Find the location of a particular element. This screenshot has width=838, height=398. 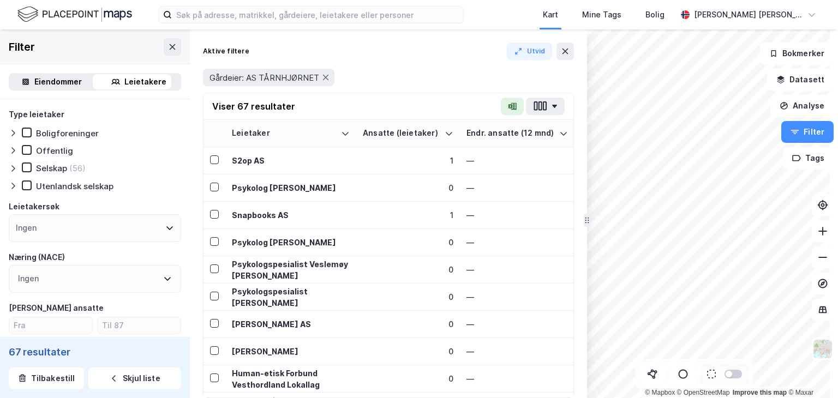

div: Kart is located at coordinates (551, 15).